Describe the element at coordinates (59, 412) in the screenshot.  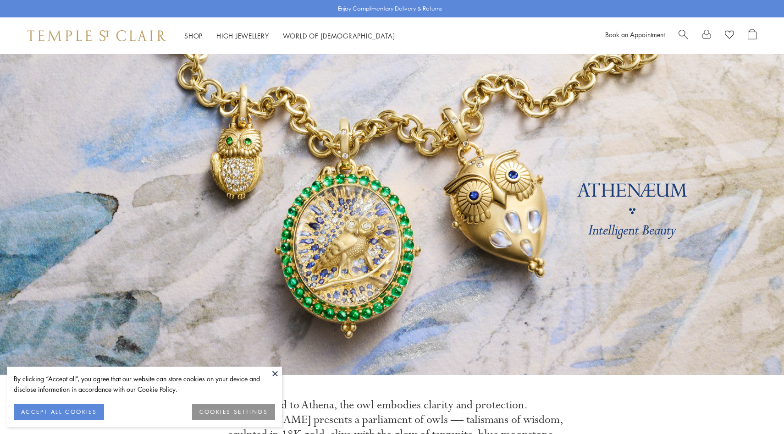
I see `button: ACCEPT ALL COOKIES` at that location.